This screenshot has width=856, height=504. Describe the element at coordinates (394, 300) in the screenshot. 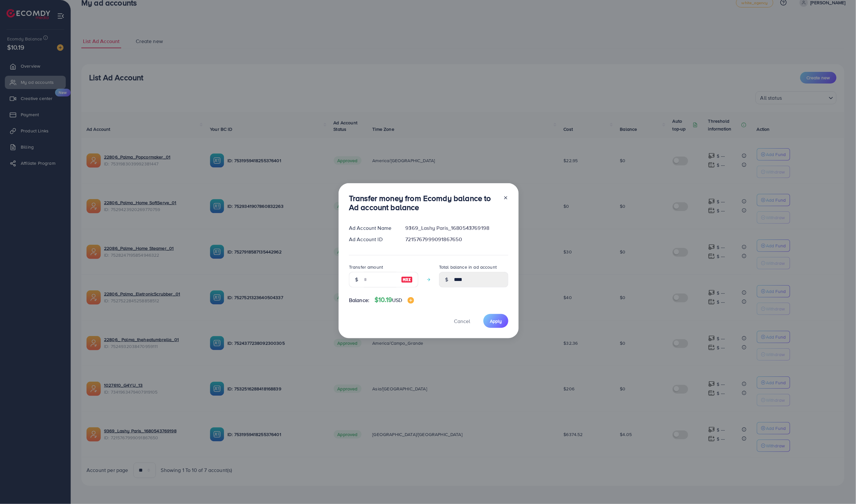

I see `h4: $10.19` at that location.